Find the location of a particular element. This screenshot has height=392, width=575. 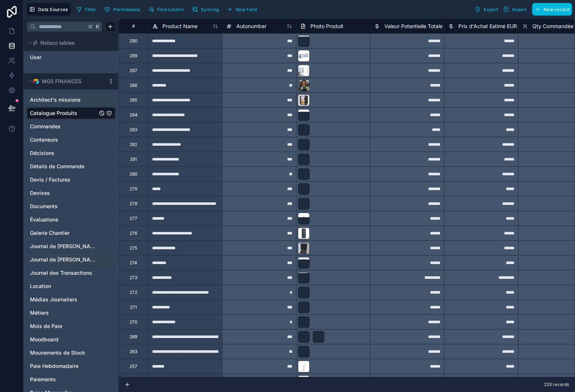

a: Conteneurs is located at coordinates (63, 140).